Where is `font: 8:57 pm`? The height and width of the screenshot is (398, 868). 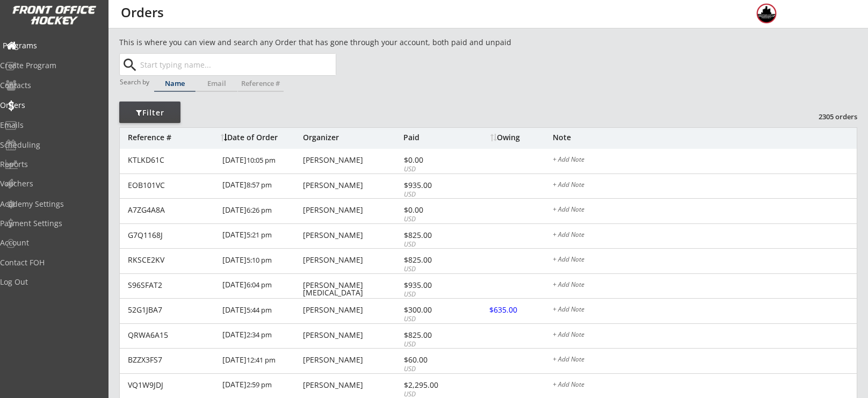
font: 8:57 pm is located at coordinates (259, 185).